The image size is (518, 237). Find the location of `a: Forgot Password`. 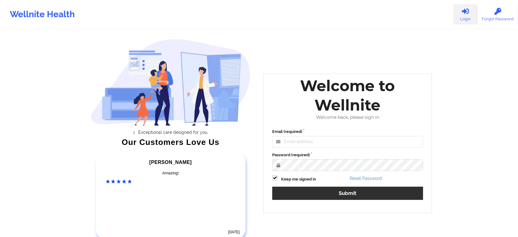

a: Forgot Password is located at coordinates (498, 14).